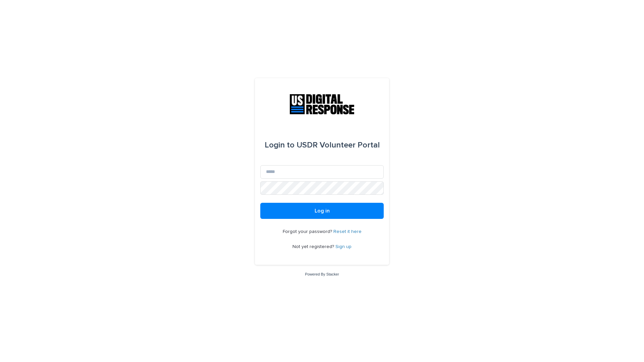 The height and width of the screenshot is (362, 644). Describe the element at coordinates (322, 211) in the screenshot. I see `button: Log in` at that location.